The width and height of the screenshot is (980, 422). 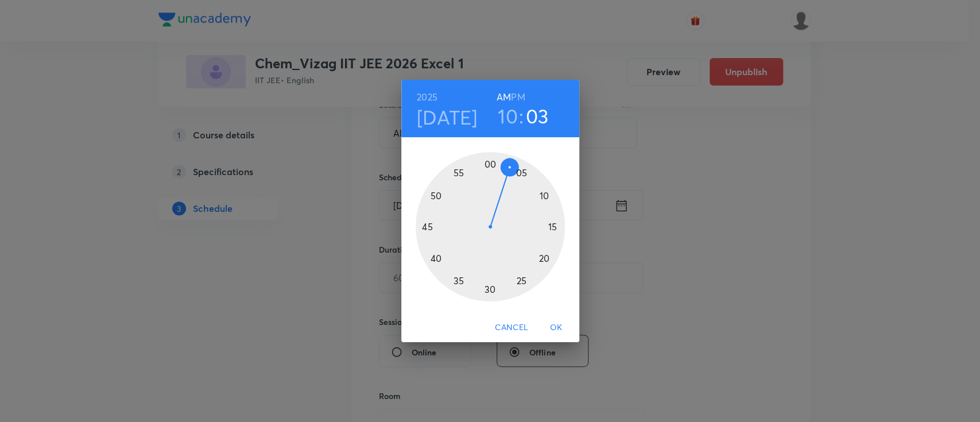 What do you see at coordinates (427, 97) in the screenshot?
I see `h6: 2025` at bounding box center [427, 97].